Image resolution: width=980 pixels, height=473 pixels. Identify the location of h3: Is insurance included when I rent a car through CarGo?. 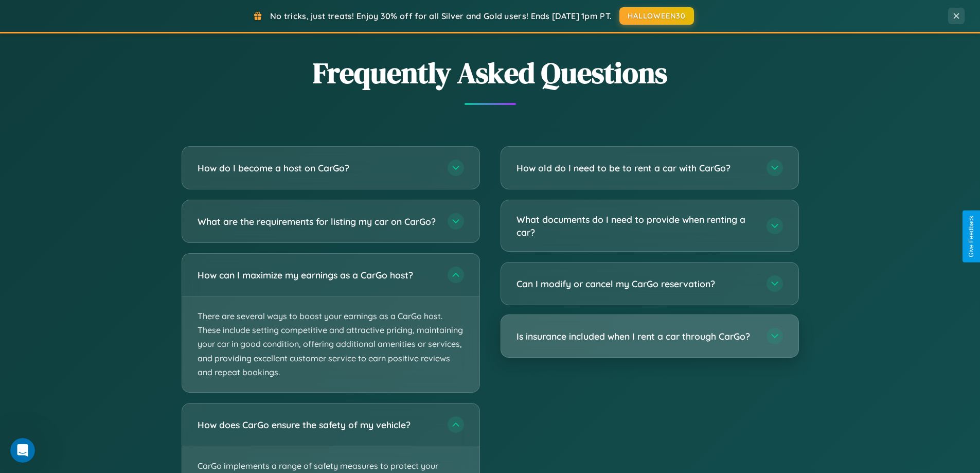
(636, 336).